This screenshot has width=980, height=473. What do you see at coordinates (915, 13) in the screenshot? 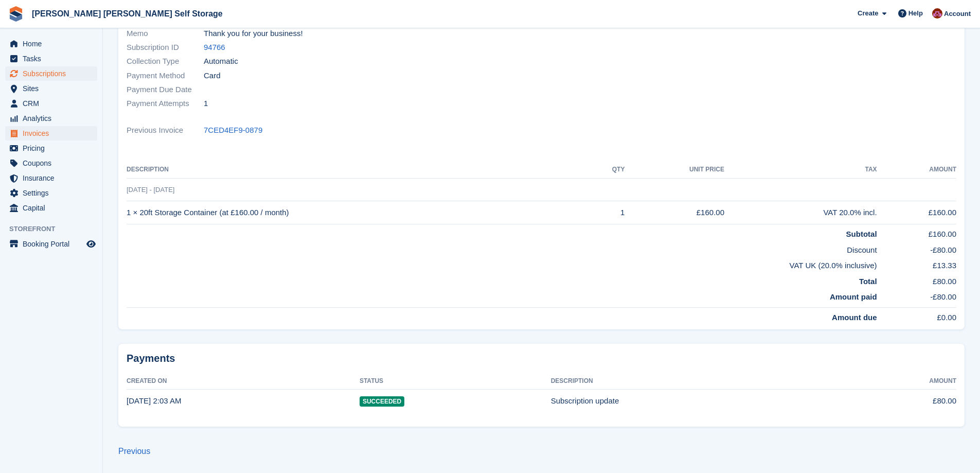
I see `span: Help` at bounding box center [915, 13].